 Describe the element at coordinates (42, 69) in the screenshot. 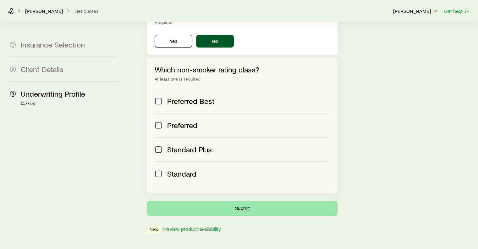

I see `span: Client Details` at that location.